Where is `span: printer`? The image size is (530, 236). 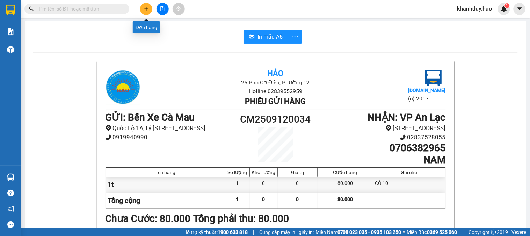
span: printer is located at coordinates (252, 37).